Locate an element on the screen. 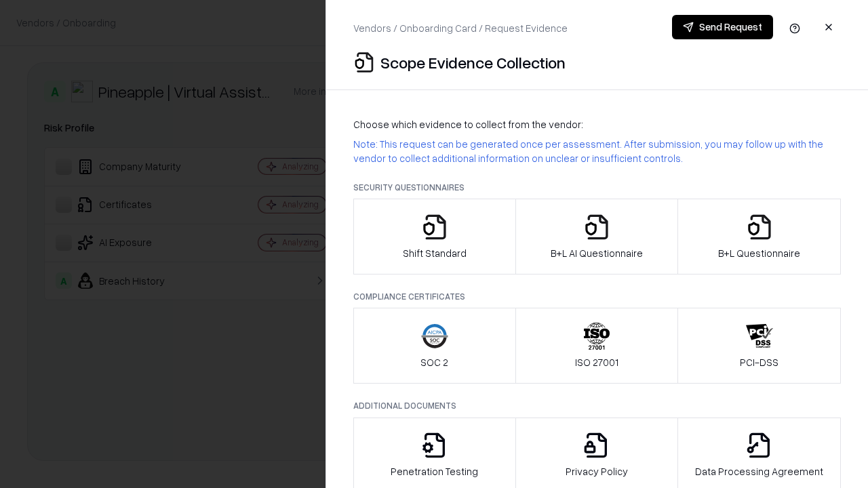 This screenshot has width=868, height=488. p: Data Processing Agreement is located at coordinates (759, 471).